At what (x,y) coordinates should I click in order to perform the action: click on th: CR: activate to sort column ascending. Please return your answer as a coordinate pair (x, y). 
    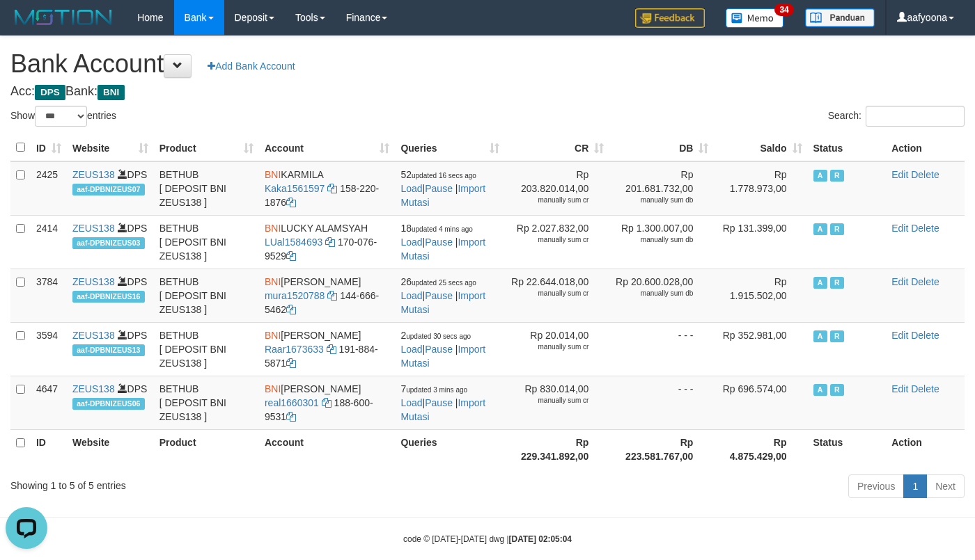
    Looking at the image, I should click on (557, 147).